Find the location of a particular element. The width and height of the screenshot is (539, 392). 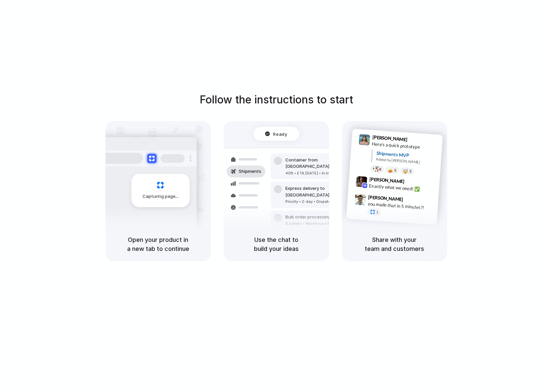

h5: Use the chat to build your ideas is located at coordinates (276, 244).